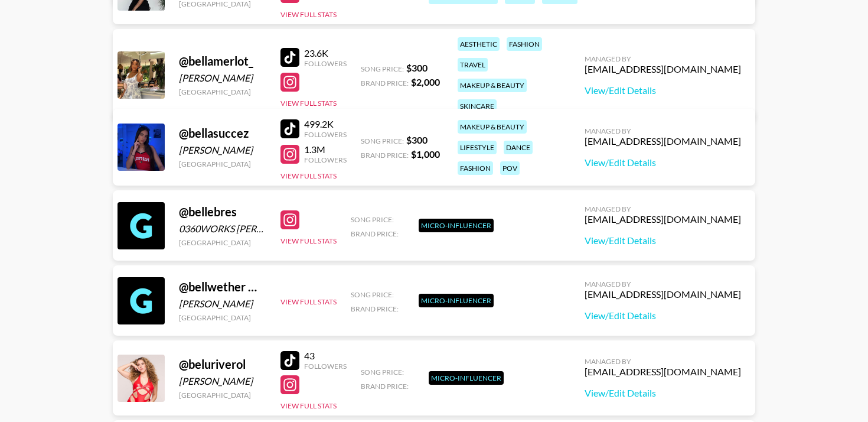 The image size is (868, 422). What do you see at coordinates (325, 124) in the screenshot?
I see `div: 499.2K` at bounding box center [325, 124].